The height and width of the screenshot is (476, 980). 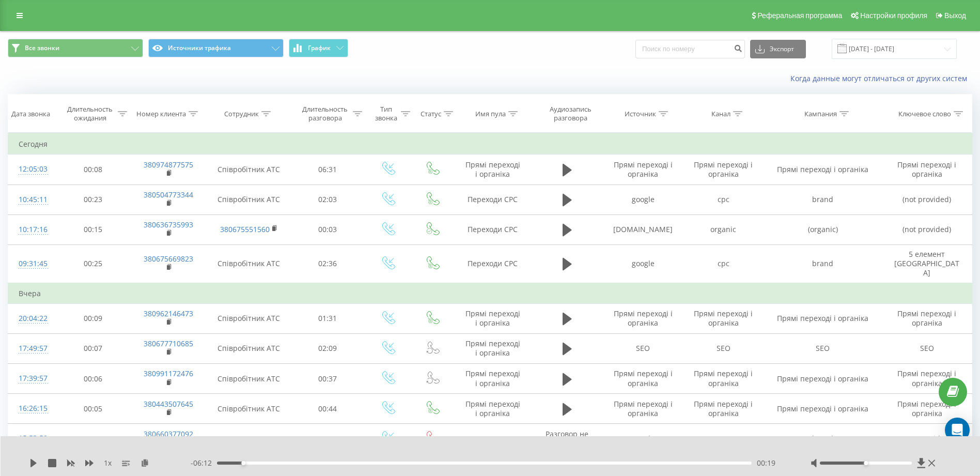 What do you see at coordinates (881, 78) in the screenshot?
I see `a: Когда данные могут отличаться от других систем` at bounding box center [881, 78].